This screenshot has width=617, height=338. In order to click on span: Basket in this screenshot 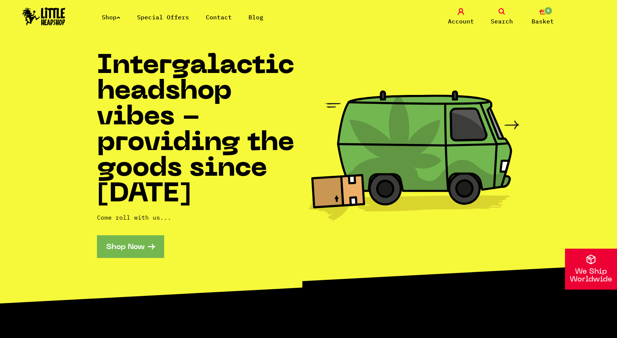, I will do `click(543, 21)`.